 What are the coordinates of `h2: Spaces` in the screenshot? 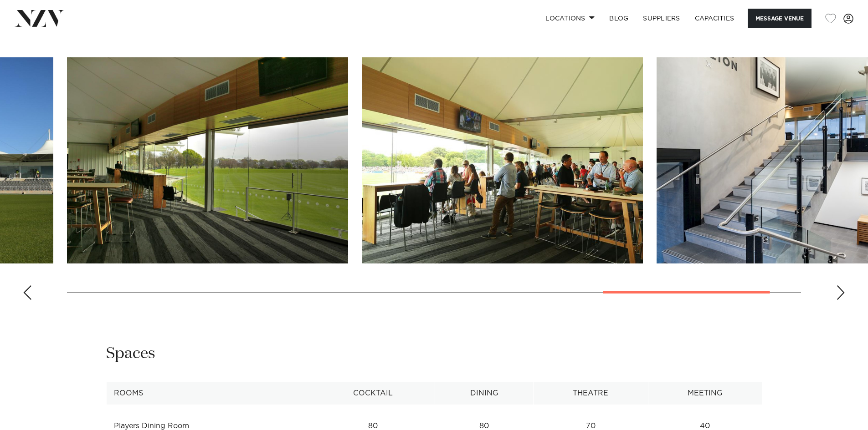 It's located at (131, 354).